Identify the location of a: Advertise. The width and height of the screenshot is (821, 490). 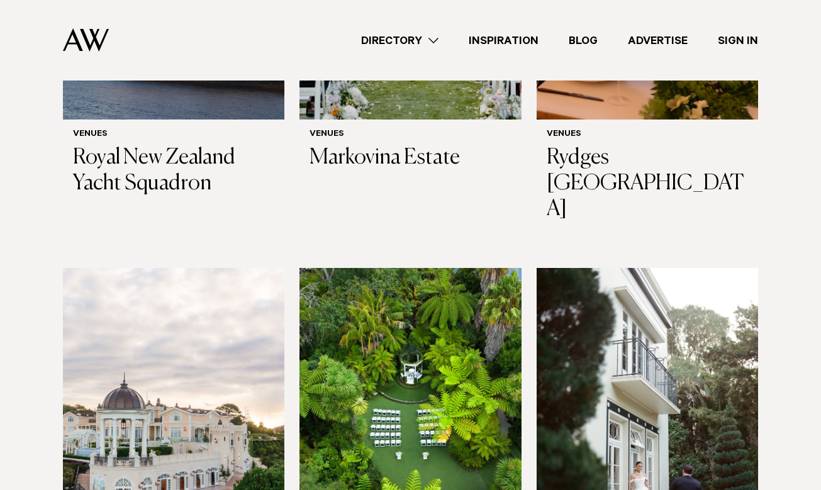
(658, 40).